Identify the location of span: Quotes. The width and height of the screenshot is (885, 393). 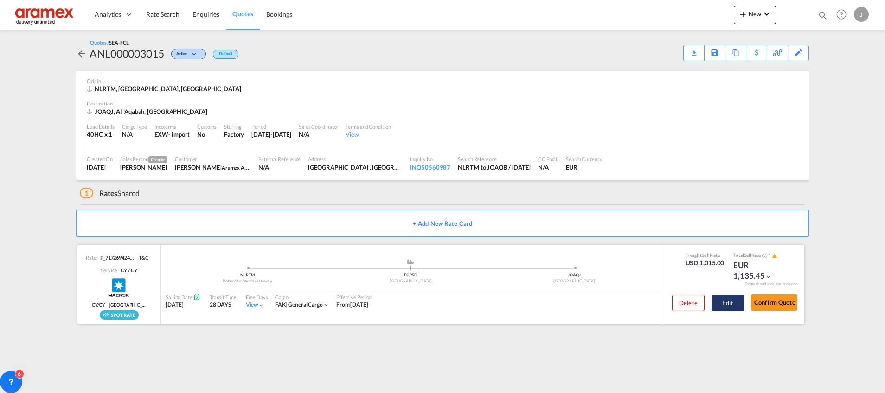
(243, 13).